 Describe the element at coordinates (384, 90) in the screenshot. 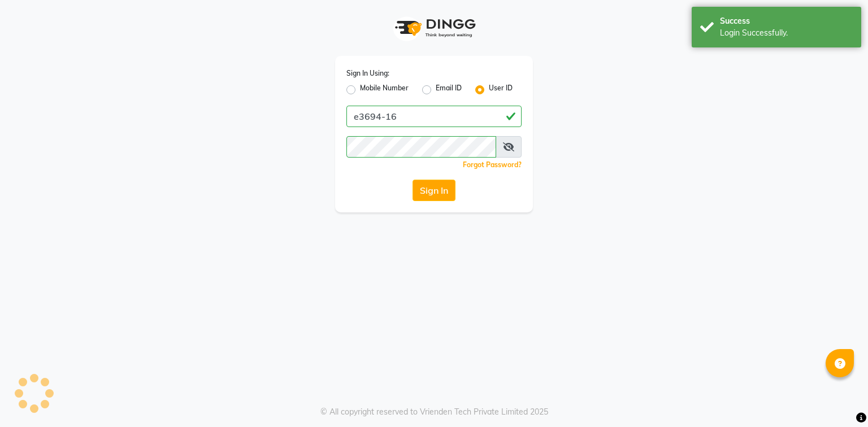

I see `label: Mobile Number` at that location.